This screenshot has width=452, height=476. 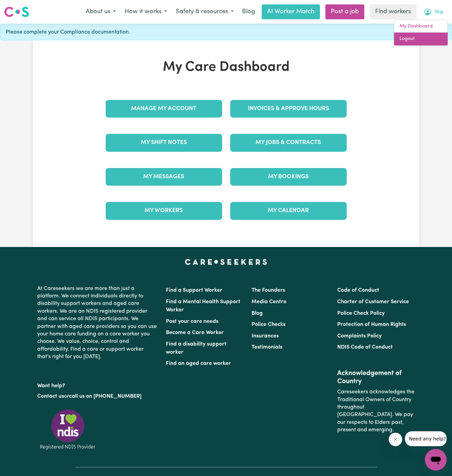 I want to click on a: My Dashboard, so click(x=421, y=26).